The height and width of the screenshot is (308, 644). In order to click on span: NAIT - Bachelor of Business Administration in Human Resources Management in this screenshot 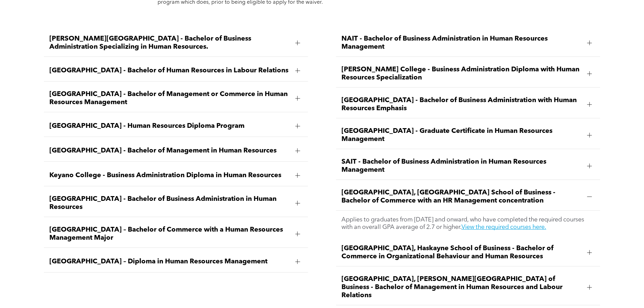, I will do `click(461, 43)`.